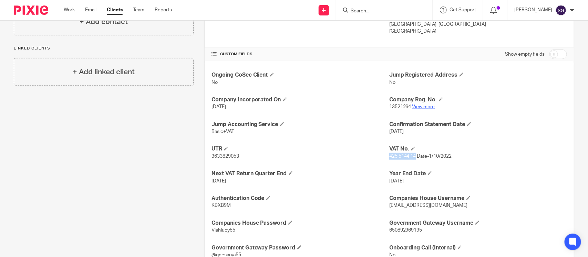  What do you see at coordinates (69, 10) in the screenshot?
I see `a: Work` at bounding box center [69, 10].